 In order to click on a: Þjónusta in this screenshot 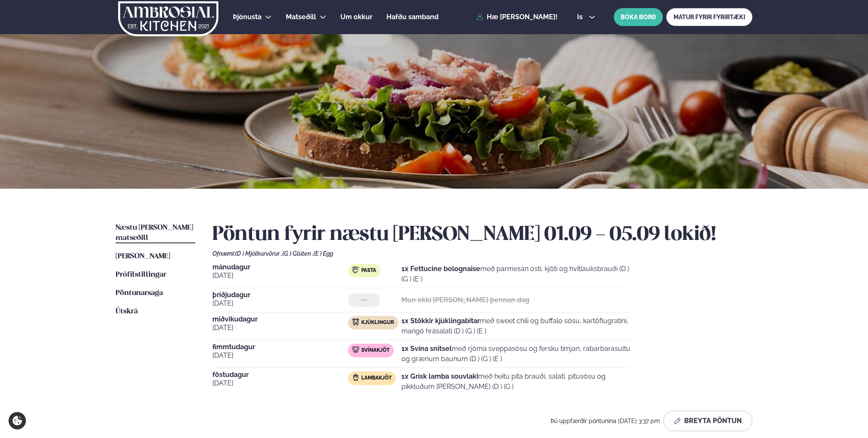, I will do `click(247, 17)`.